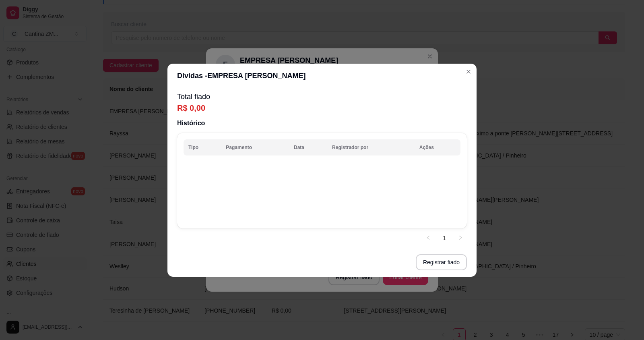 The image size is (644, 340). What do you see at coordinates (202, 147) in the screenshot?
I see `th: Tipo` at bounding box center [202, 147].